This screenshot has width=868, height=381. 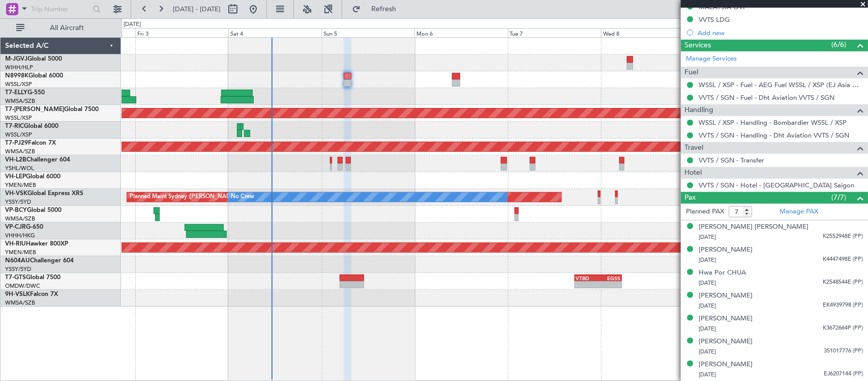 I want to click on span: VH-VSK, so click(x=16, y=193).